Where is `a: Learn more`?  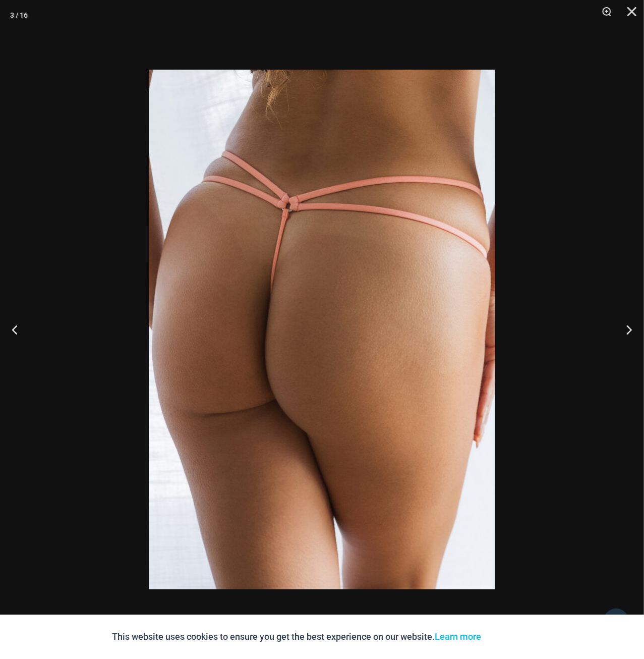
a: Learn more is located at coordinates (459, 636).